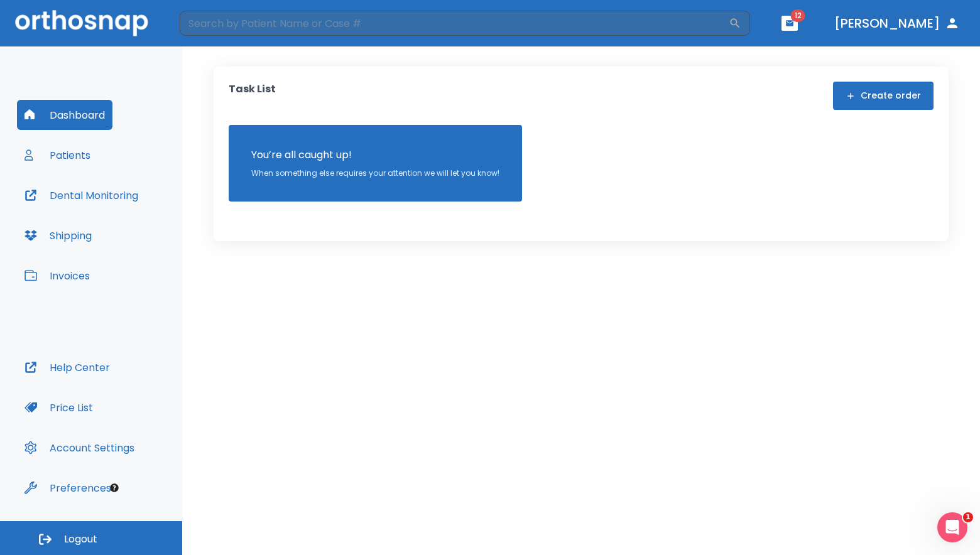  I want to click on button: Preferences, so click(68, 488).